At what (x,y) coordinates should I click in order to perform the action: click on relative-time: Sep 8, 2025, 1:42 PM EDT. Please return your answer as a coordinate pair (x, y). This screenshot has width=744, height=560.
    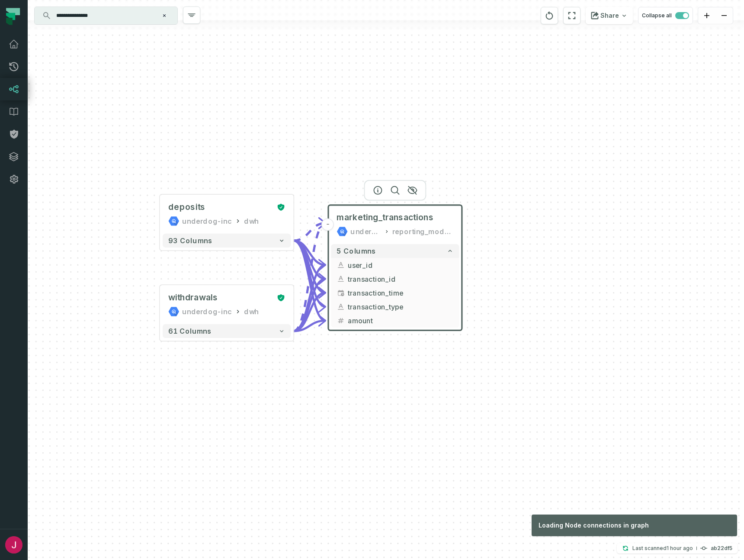
    Looking at the image, I should click on (680, 547).